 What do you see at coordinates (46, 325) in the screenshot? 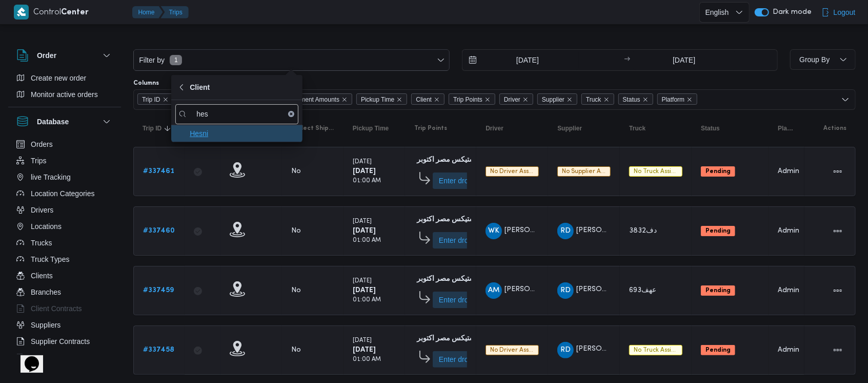
I see `span: Suppliers` at bounding box center [46, 325].